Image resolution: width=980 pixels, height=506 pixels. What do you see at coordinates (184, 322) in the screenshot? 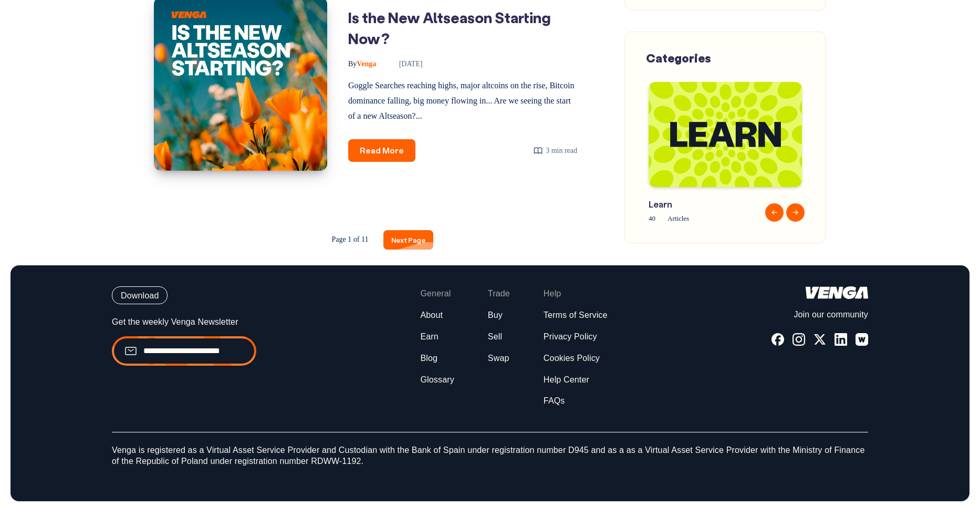
I see `p: Get the weekly Venga Newsletter` at bounding box center [184, 322].